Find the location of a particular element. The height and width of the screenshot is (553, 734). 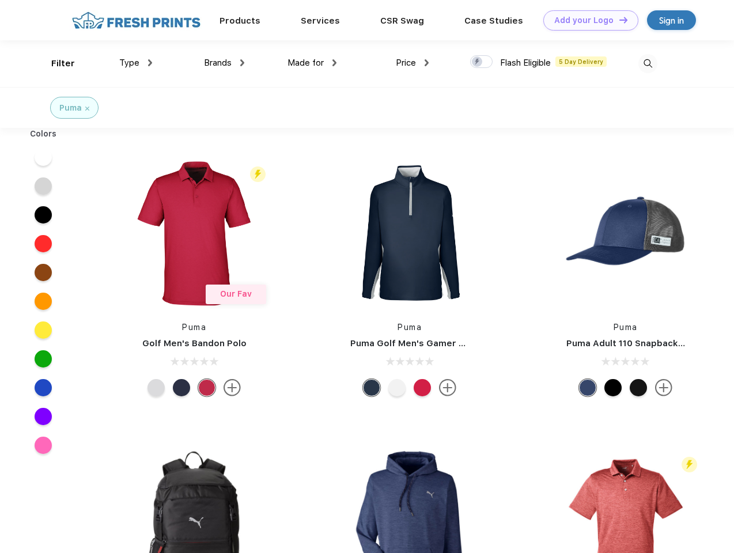

div: Filter is located at coordinates (63, 63).